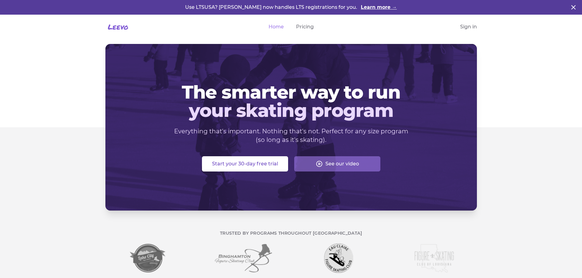  What do you see at coordinates (342, 164) in the screenshot?
I see `span: See our video` at bounding box center [342, 164].